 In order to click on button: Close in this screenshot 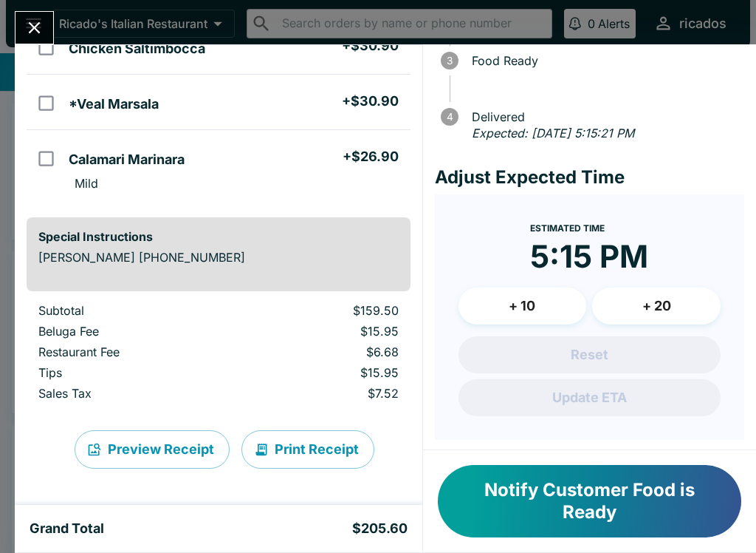, I will do `click(34, 27)`.